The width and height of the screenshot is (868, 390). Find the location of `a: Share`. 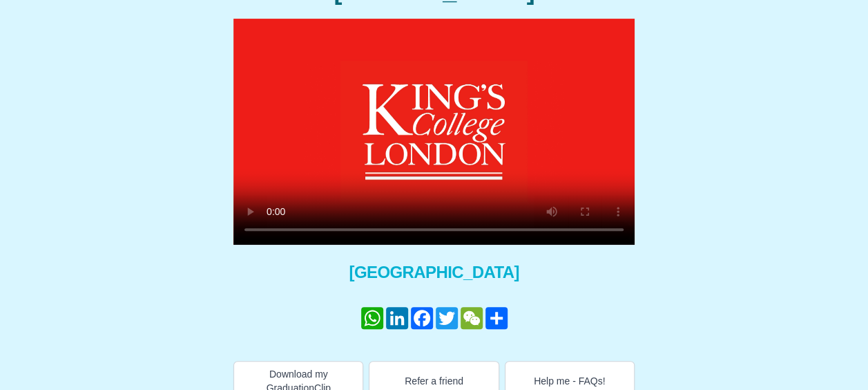

a: Share is located at coordinates (497, 318).